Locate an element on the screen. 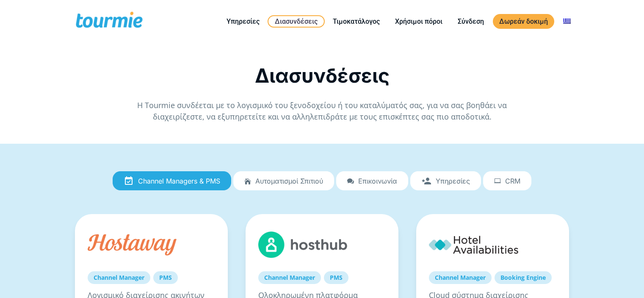 The image size is (644, 298). span: Επικοινωνία is located at coordinates (377, 181).